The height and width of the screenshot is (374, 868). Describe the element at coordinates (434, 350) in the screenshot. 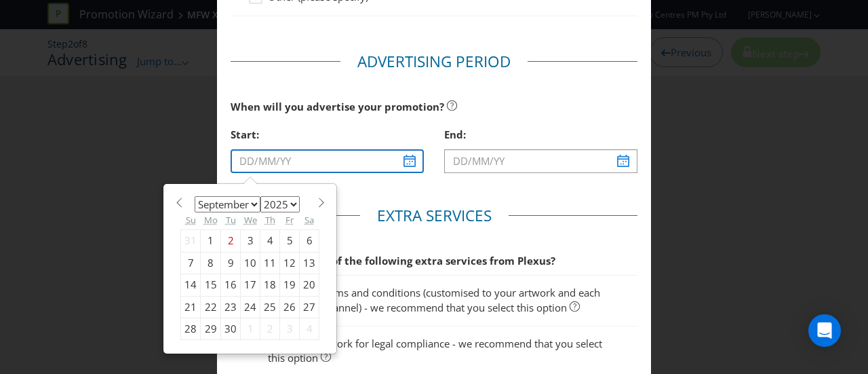

I see `span: Review of artwork for legal compliance - we recommend that you select this option` at that location.